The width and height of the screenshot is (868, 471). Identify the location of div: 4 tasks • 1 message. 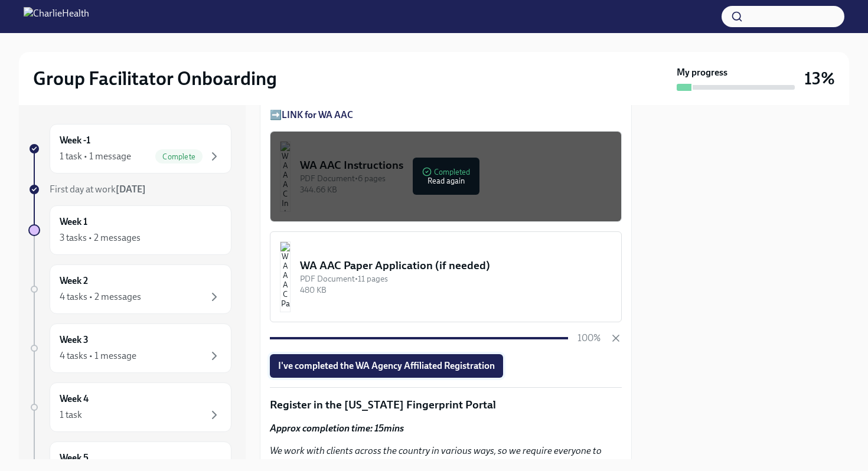
(98, 356).